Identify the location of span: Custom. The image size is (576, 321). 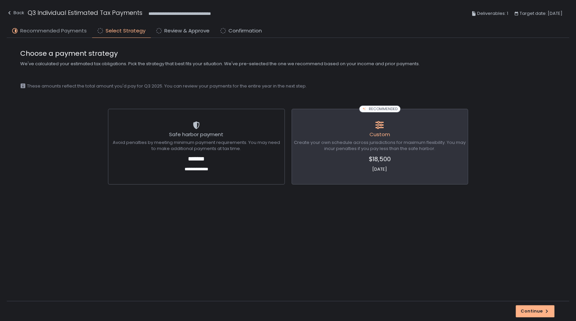
(380, 134).